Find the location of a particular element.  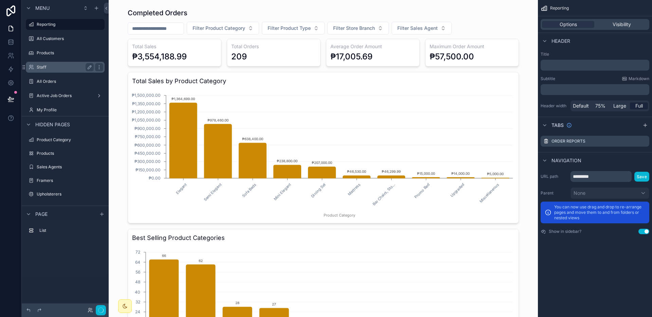

span: Default is located at coordinates (580, 106).